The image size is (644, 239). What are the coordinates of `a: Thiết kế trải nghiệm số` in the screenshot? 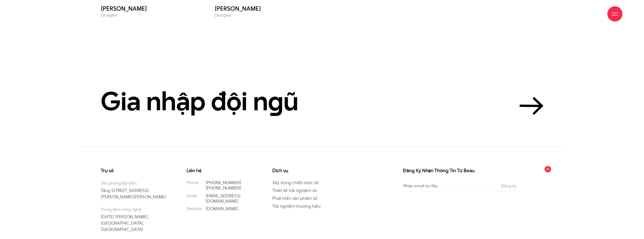 It's located at (295, 190).